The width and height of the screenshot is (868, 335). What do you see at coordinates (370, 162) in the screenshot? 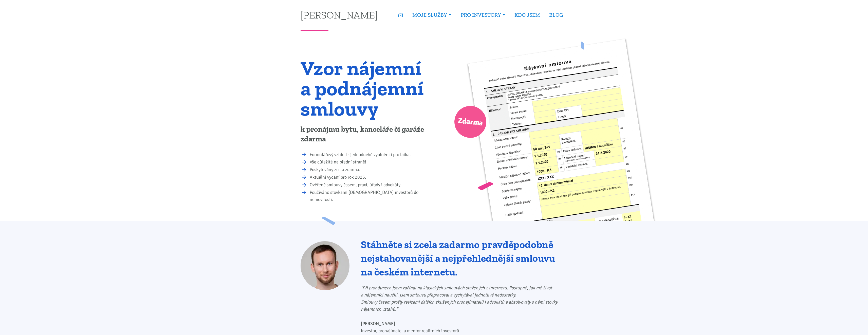
I see `li: Vše důležité na přední straně!` at bounding box center [370, 162].